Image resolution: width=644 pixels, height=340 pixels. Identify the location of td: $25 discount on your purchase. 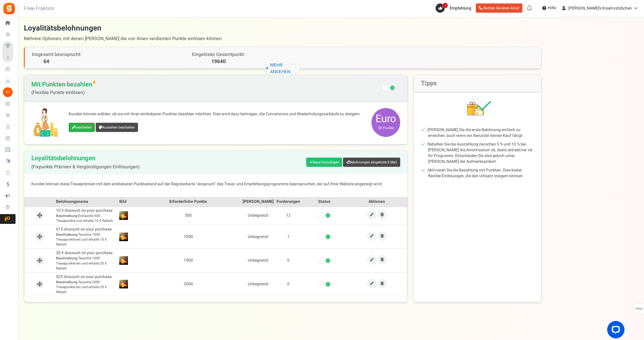
(86, 284).